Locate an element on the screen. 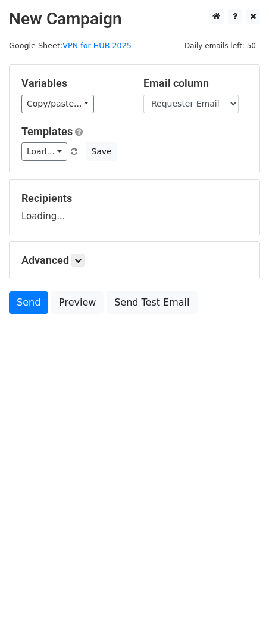 The height and width of the screenshot is (644, 269). button: Save is located at coordinates (101, 151).